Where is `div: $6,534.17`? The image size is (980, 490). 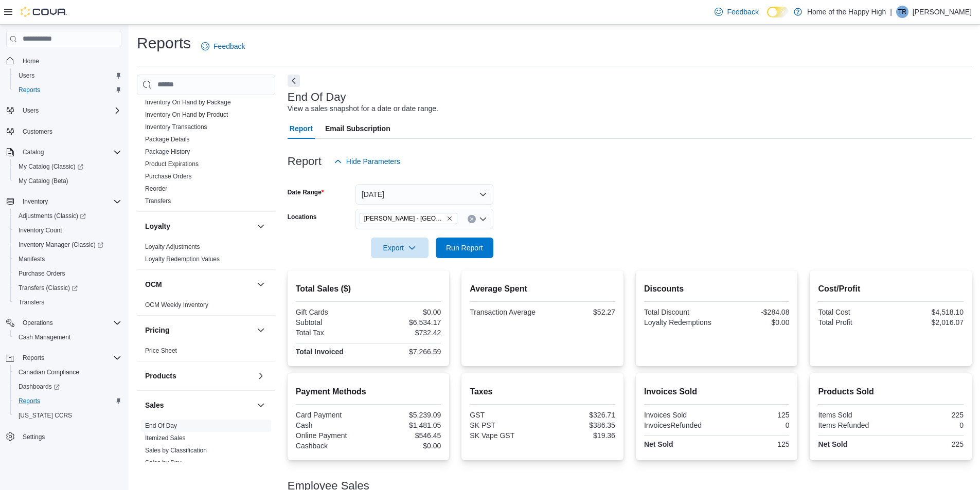
div: $6,534.17 is located at coordinates (405, 322).